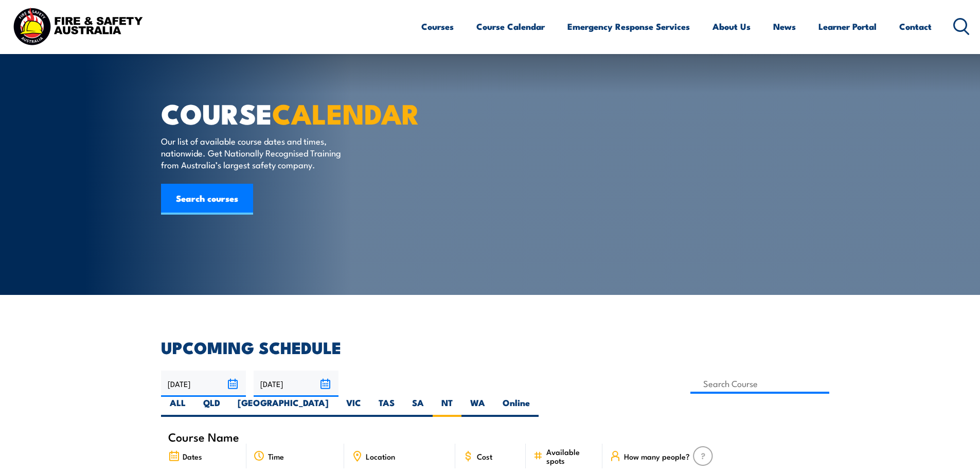 Image resolution: width=980 pixels, height=473 pixels. Describe the element at coordinates (178, 407) in the screenshot. I see `label: ALL` at that location.